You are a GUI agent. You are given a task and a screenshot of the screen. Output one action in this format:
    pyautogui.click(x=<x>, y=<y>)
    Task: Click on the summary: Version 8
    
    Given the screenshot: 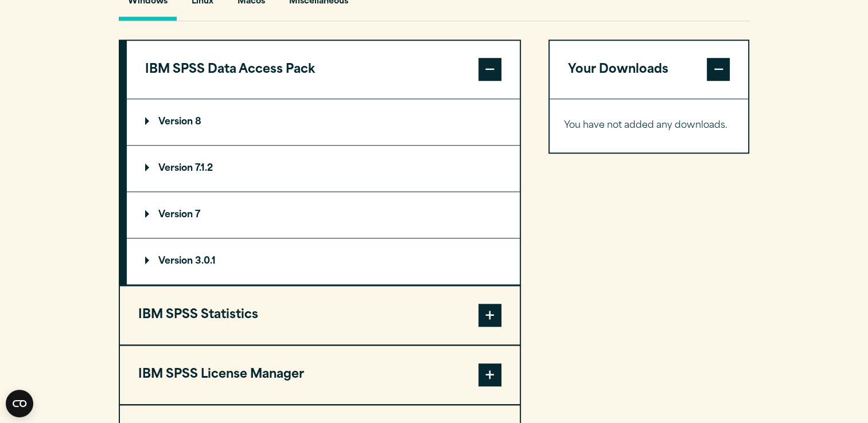 What is the action you would take?
    pyautogui.click(x=323, y=122)
    